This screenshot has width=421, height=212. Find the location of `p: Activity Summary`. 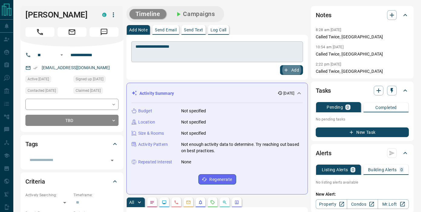

p: Activity Summary is located at coordinates (157, 93).